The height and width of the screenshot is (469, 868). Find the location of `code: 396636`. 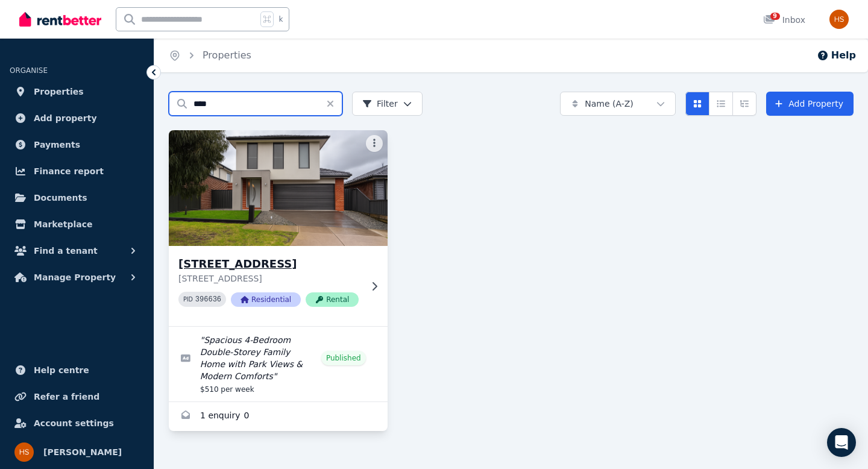

code: 396636 is located at coordinates (208, 300).